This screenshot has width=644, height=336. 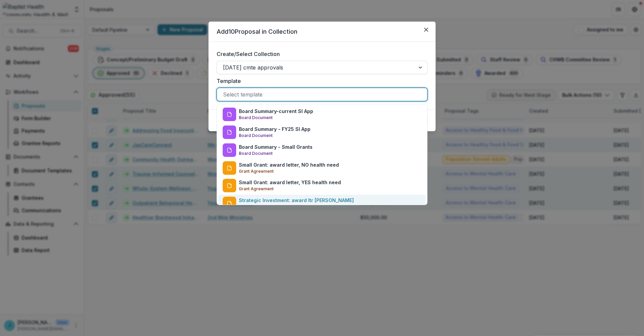 I want to click on header: Add 10 Proposal in Collection, so click(x=322, y=32).